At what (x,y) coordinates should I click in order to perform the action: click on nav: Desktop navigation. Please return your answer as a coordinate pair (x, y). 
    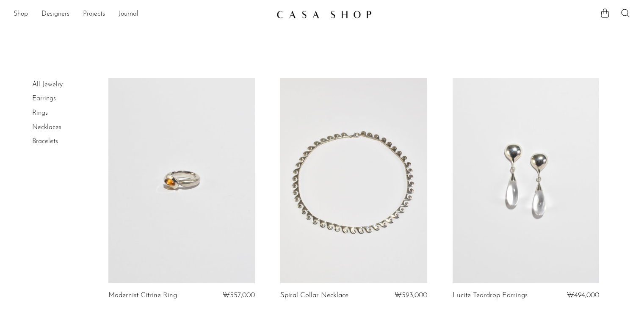
    Looking at the image, I should click on (142, 14).